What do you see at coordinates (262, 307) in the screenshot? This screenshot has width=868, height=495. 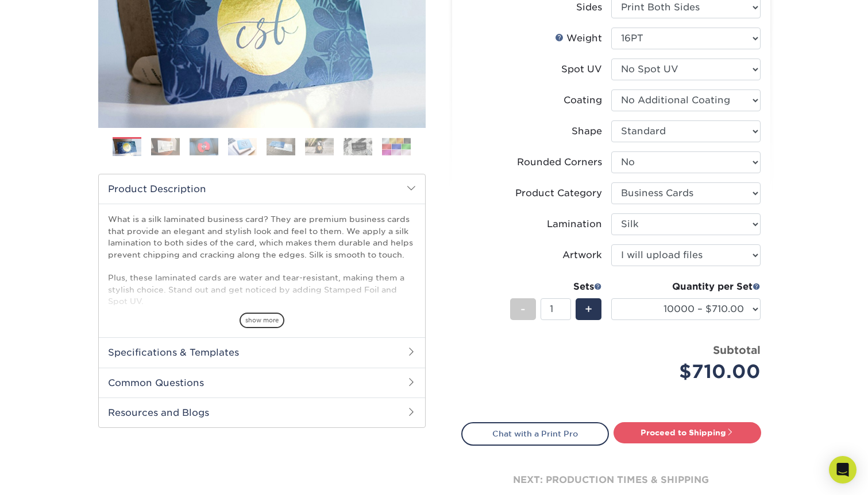 I see `p: What is a silk laminated business card? They are premium business cards that provide an elegant a...` at bounding box center [262, 307].